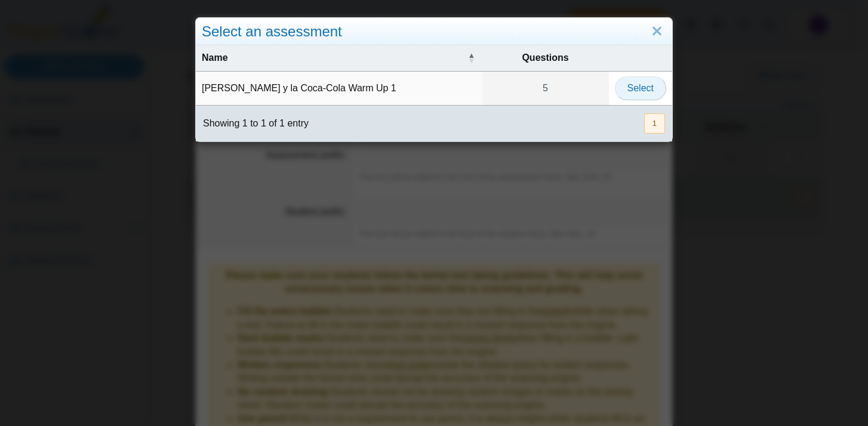  What do you see at coordinates (545, 57) in the screenshot?
I see `span: Questions` at bounding box center [545, 57].